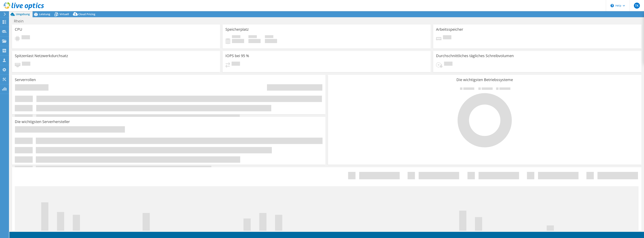 The width and height of the screenshot is (644, 238). I want to click on h3: Arbeitsspeicher, so click(450, 30).